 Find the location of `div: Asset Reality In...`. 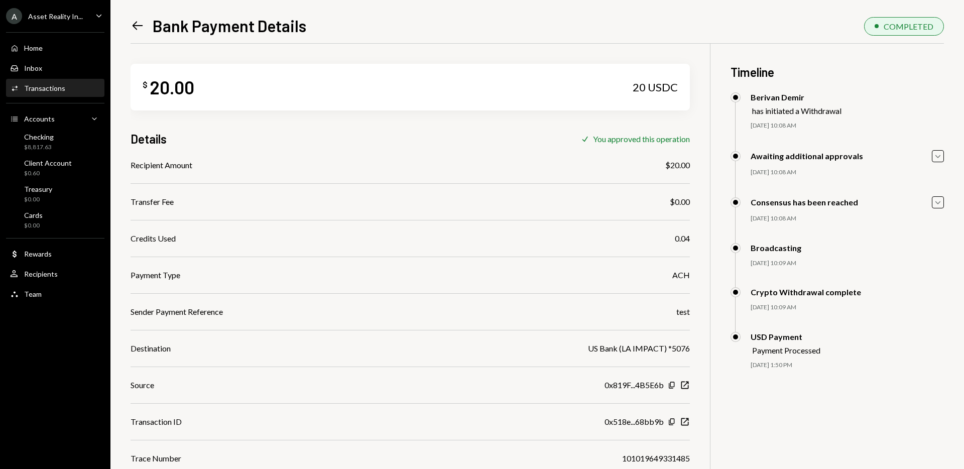

div: Asset Reality In... is located at coordinates (55, 16).